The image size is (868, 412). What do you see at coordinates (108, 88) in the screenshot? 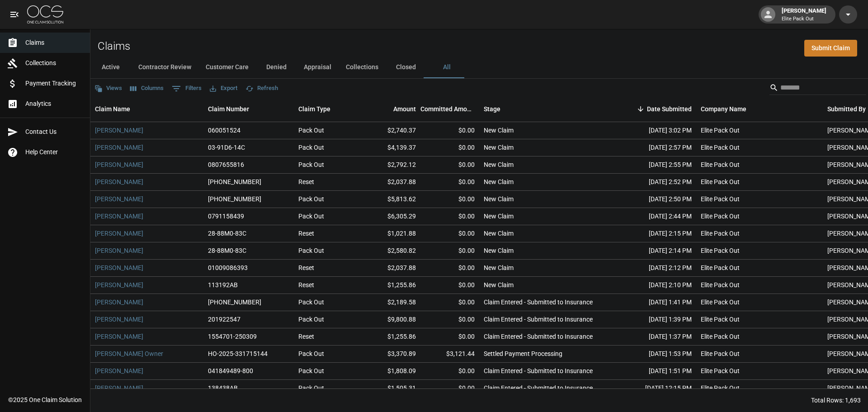
I see `button: Views` at bounding box center [108, 88].